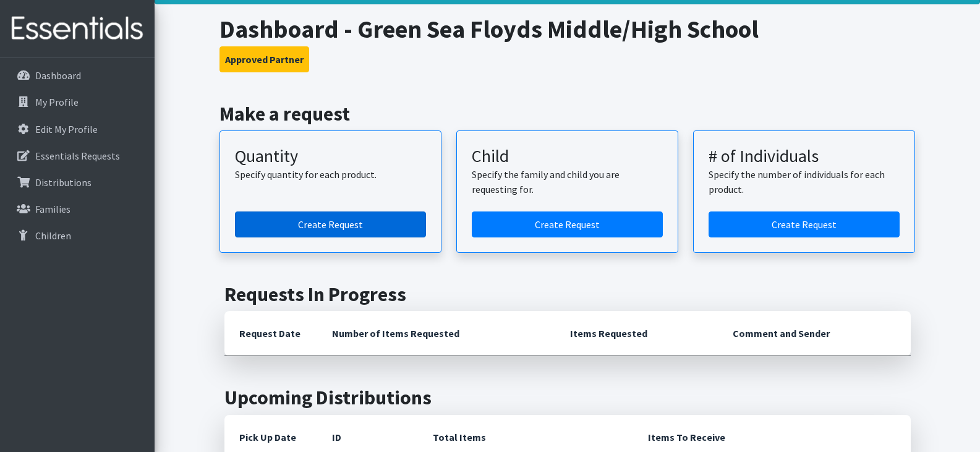 The image size is (980, 452). Describe the element at coordinates (330, 157) in the screenshot. I see `h3: Quantity` at that location.